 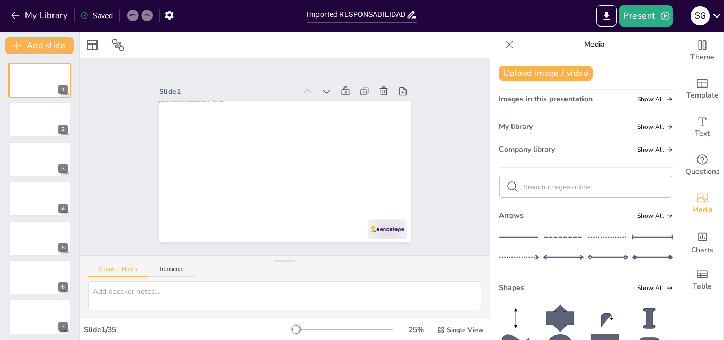 I want to click on p: Media, so click(x=594, y=45).